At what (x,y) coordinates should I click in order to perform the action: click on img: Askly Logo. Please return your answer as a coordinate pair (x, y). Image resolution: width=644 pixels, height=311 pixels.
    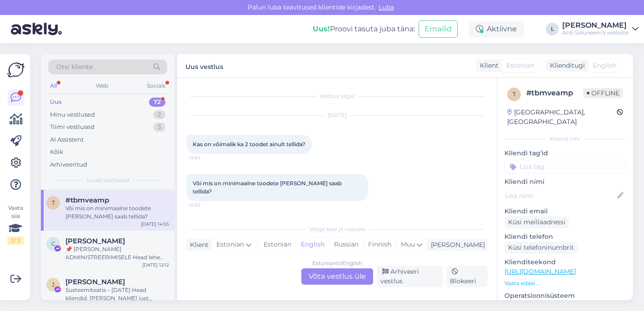
    Looking at the image, I should click on (16, 70).